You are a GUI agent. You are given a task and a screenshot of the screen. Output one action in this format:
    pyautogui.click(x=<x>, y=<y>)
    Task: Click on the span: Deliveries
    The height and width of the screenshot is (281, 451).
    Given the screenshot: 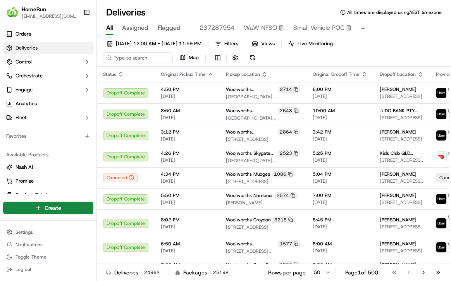 What is the action you would take?
    pyautogui.click(x=26, y=48)
    